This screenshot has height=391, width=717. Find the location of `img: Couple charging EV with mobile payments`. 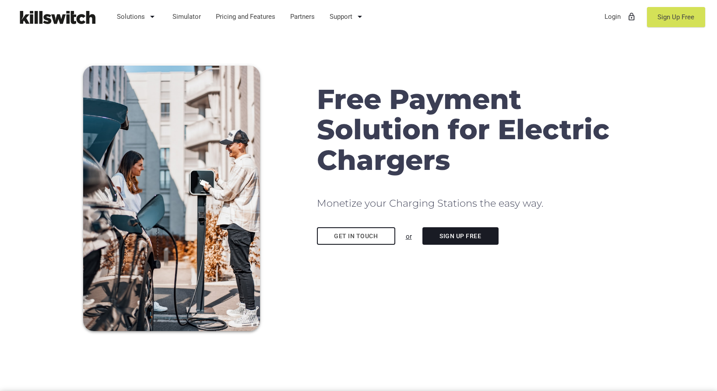

img: Couple charging EV with mobile payments is located at coordinates (172, 198).